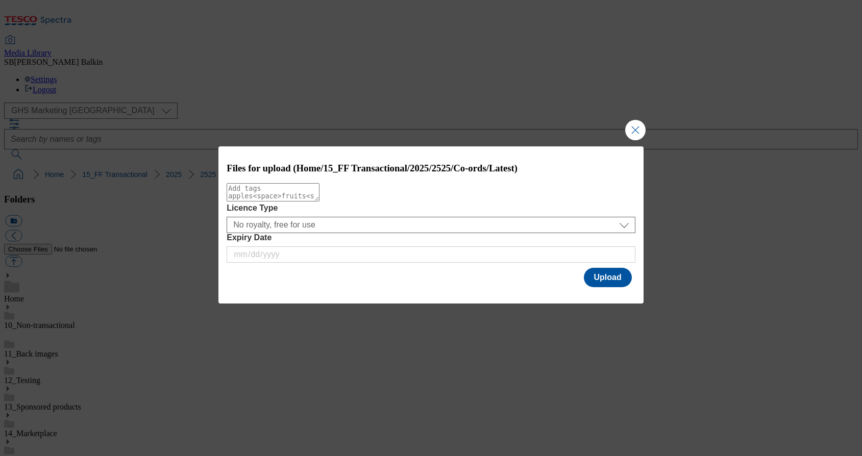  What do you see at coordinates (431, 208) in the screenshot?
I see `label: Licence Type` at bounding box center [431, 208].